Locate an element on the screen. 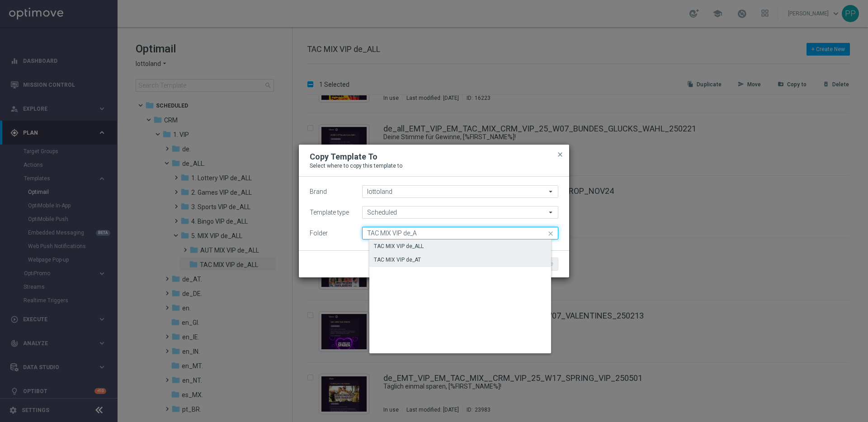 The height and width of the screenshot is (422, 868). p: Select where to copy this template to is located at coordinates (434, 166).